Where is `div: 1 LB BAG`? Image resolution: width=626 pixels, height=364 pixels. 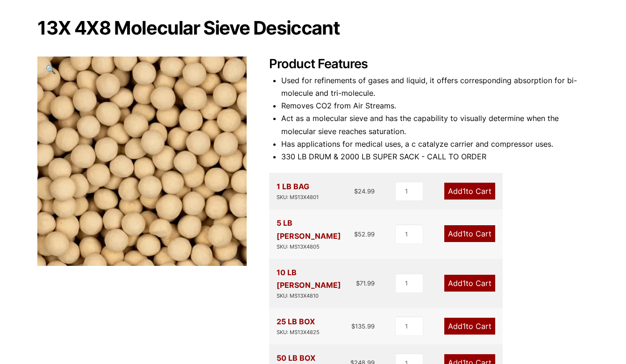
div: 1 LB BAG is located at coordinates (297, 191).